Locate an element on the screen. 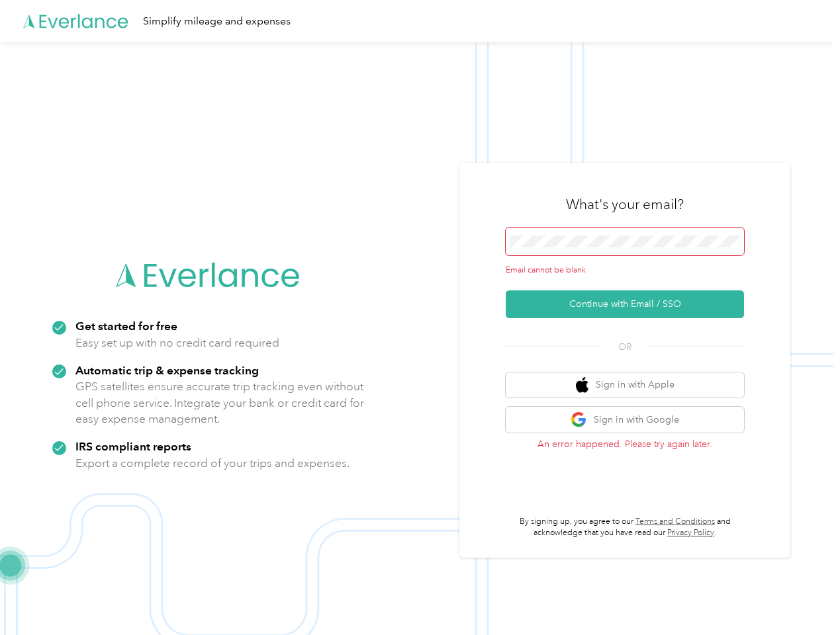  button: Continue with Email / SSO is located at coordinates (625, 304).